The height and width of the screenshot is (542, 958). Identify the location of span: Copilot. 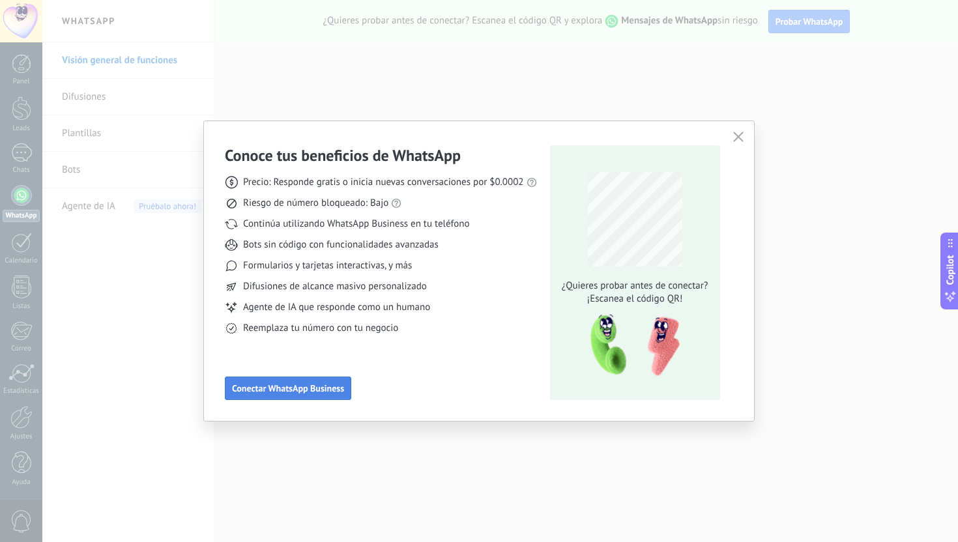
(950, 270).